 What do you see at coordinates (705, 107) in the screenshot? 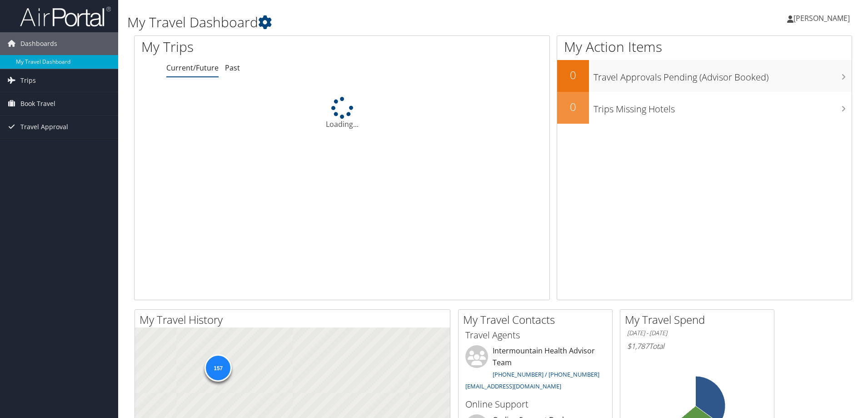
I see `a: 0Trips Missing Hotels` at bounding box center [705, 107].